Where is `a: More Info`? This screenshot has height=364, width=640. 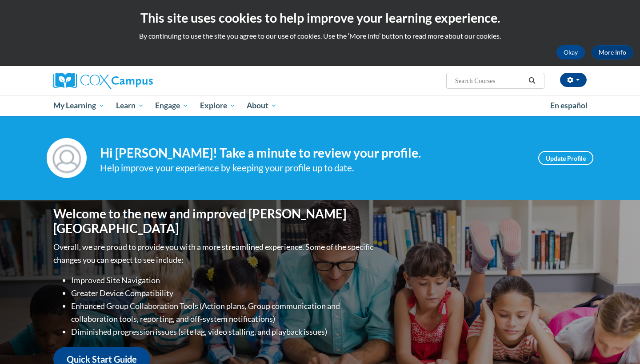 a: More Info is located at coordinates (612, 52).